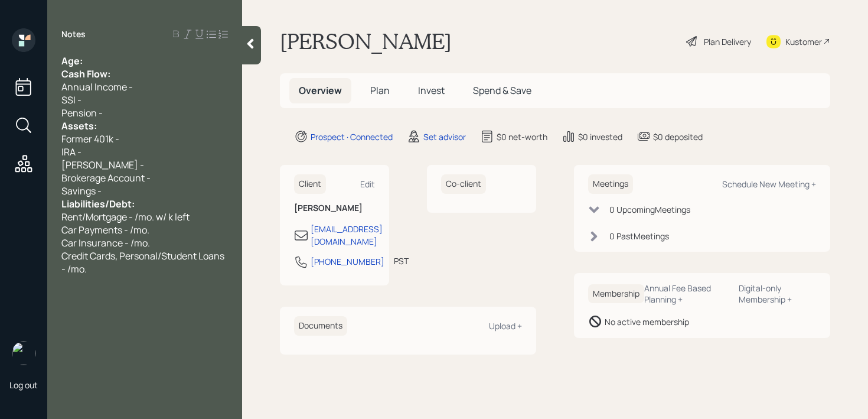 This screenshot has width=868, height=419. Describe the element at coordinates (98, 204) in the screenshot. I see `span: Liabilities/Debt:` at that location.